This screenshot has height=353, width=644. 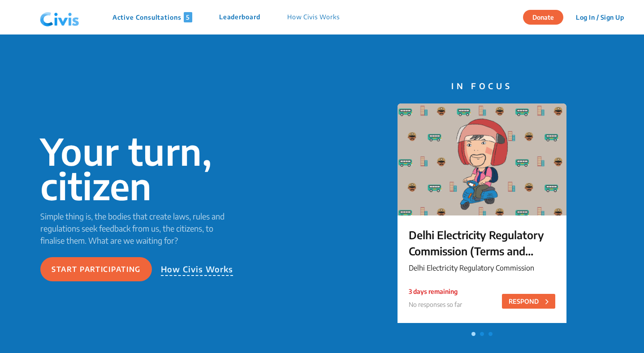 I want to click on button: Donate, so click(x=544, y=17).